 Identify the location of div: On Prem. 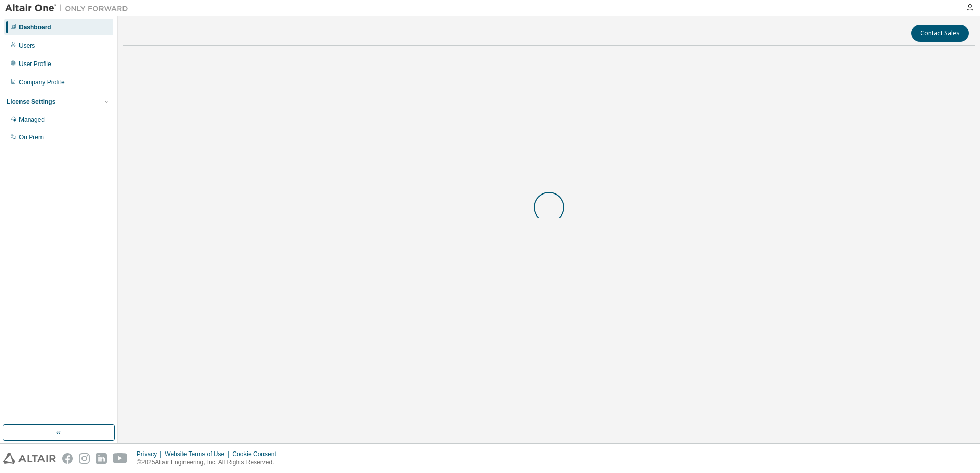
(31, 137).